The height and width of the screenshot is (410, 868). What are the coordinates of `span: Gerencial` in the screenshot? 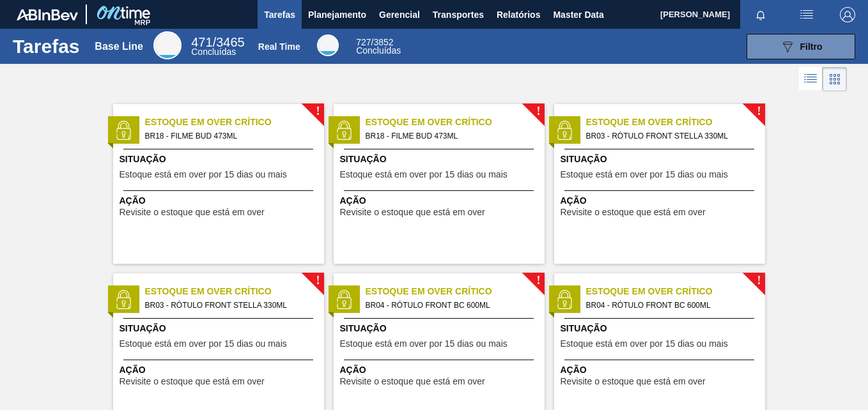 It's located at (400, 14).